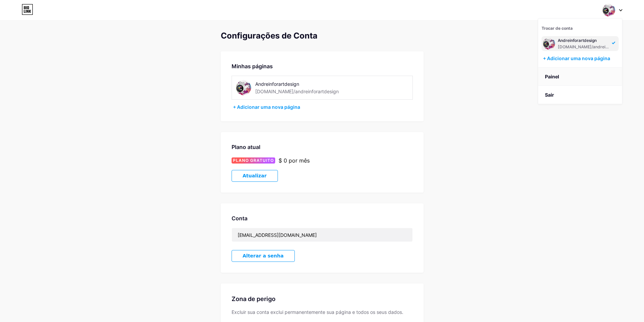 The image size is (644, 322). What do you see at coordinates (252, 66) in the screenshot?
I see `font: Minhas páginas` at bounding box center [252, 66].